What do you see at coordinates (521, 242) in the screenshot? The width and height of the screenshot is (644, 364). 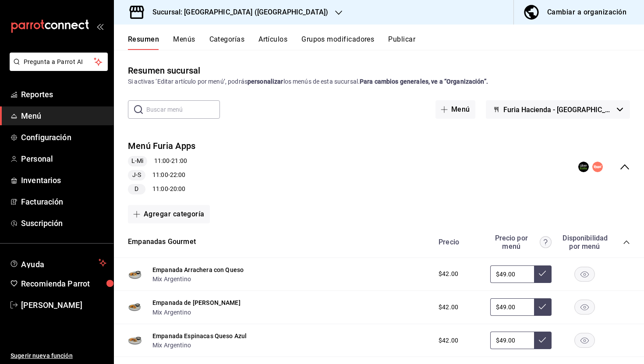 I see `div: Precio por menú` at bounding box center [521, 242].